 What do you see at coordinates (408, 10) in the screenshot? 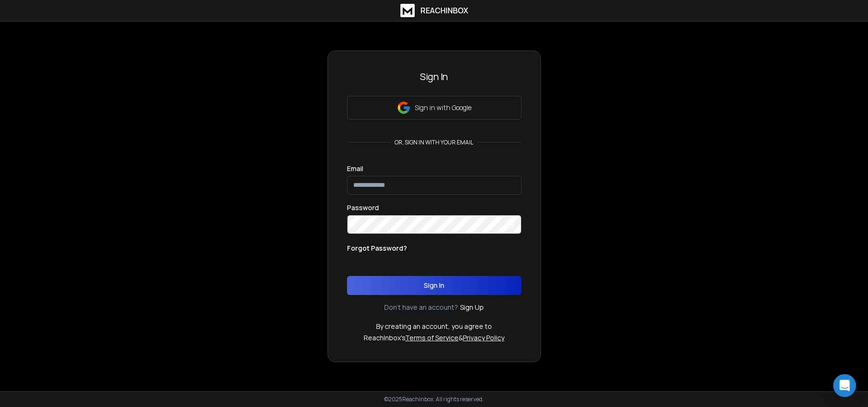
I see `img: logo` at bounding box center [408, 10].